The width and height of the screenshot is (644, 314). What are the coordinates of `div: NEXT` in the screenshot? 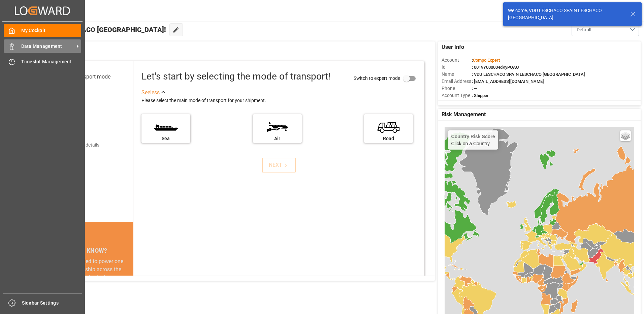 It's located at (279, 165).